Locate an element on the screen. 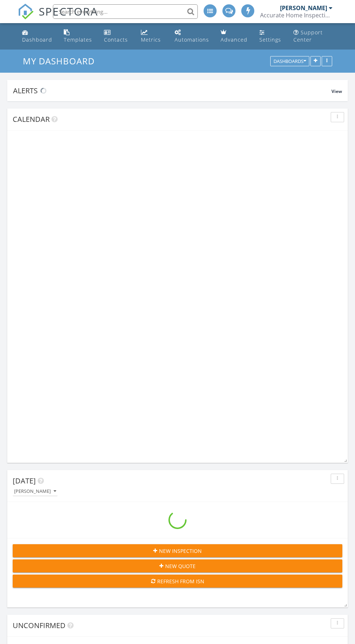 The width and height of the screenshot is (355, 644). img: The Best Home Inspection Software - Spectora is located at coordinates (26, 12).